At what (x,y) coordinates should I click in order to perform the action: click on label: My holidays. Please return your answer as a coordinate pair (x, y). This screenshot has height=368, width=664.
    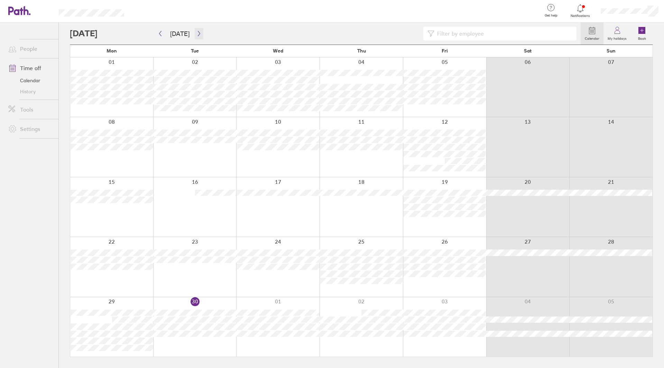
    Looking at the image, I should click on (617, 38).